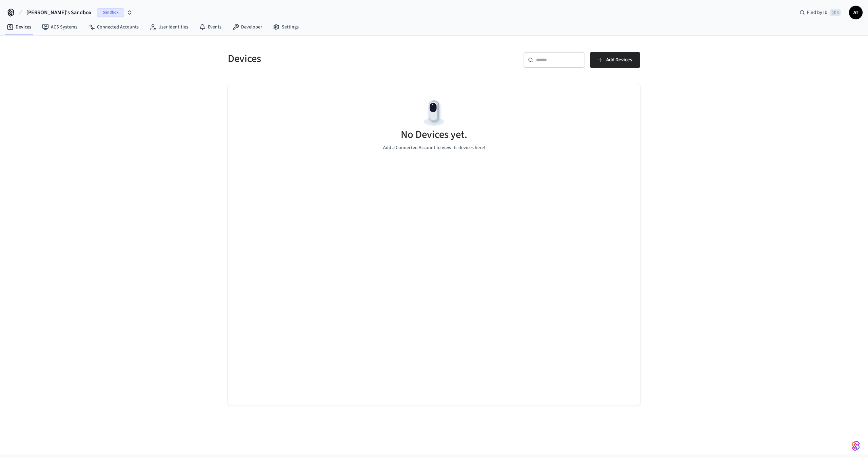  I want to click on span: Add Devices, so click(619, 60).